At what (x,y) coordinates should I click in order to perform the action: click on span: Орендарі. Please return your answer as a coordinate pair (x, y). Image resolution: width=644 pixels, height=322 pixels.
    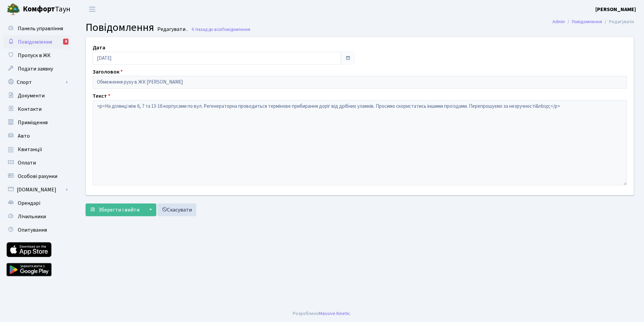
    Looking at the image, I should click on (29, 203).